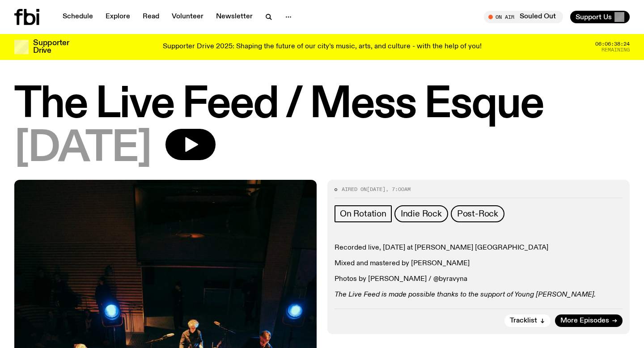  I want to click on a: More Episodes, so click(588, 321).